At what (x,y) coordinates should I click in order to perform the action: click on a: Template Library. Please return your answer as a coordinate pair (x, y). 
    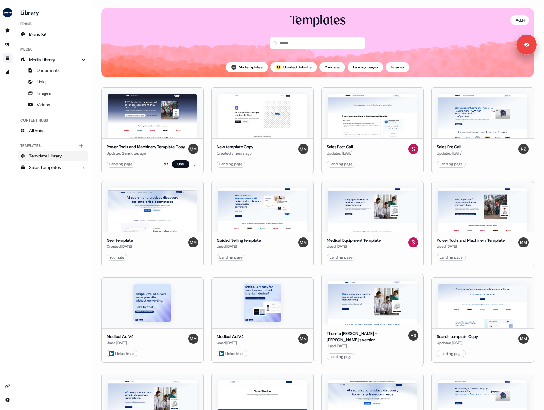
    Looking at the image, I should click on (53, 156).